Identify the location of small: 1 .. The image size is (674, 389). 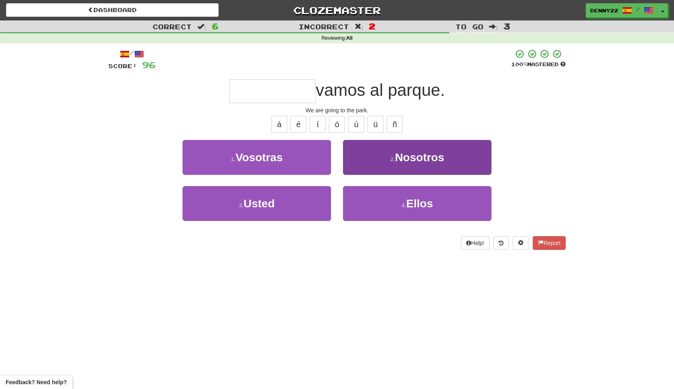
(233, 159).